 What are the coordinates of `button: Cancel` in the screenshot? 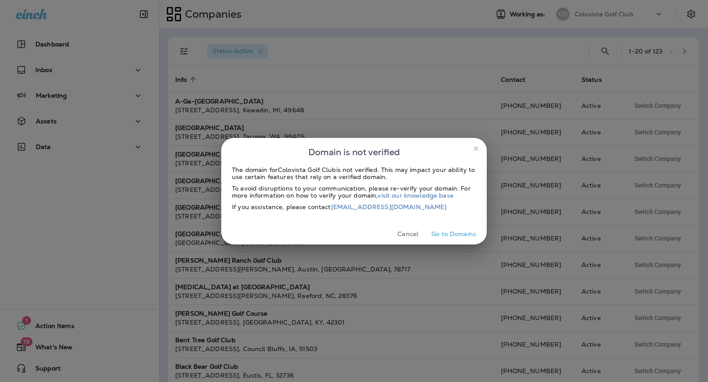 It's located at (407, 234).